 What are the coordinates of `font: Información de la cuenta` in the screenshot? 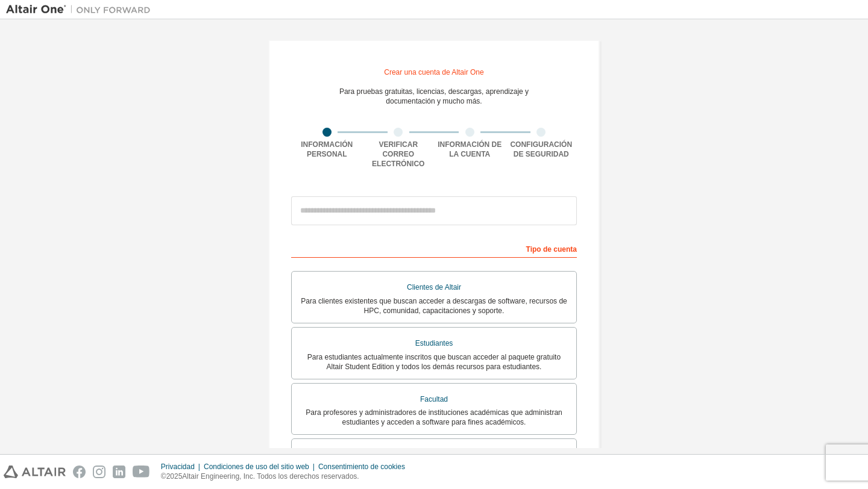 It's located at (469, 150).